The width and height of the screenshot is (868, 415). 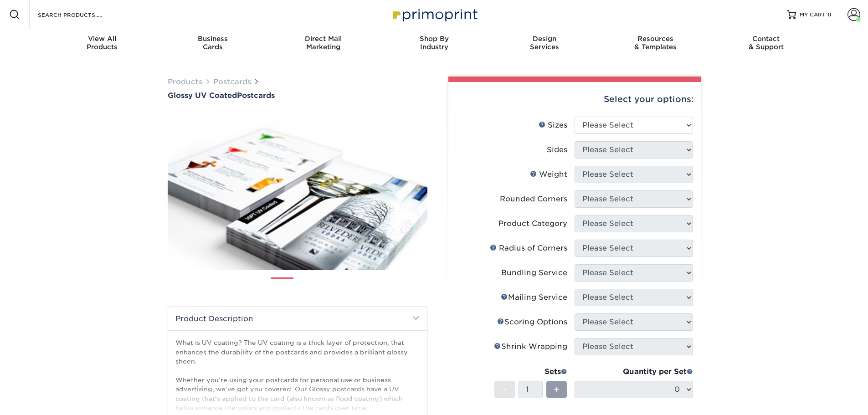 What do you see at coordinates (323, 44) in the screenshot?
I see `a: Direct MailMarketing` at bounding box center [323, 44].